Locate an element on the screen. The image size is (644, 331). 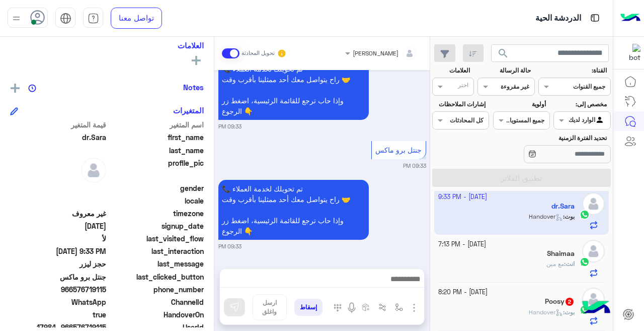
button: create order is located at coordinates (366, 307).